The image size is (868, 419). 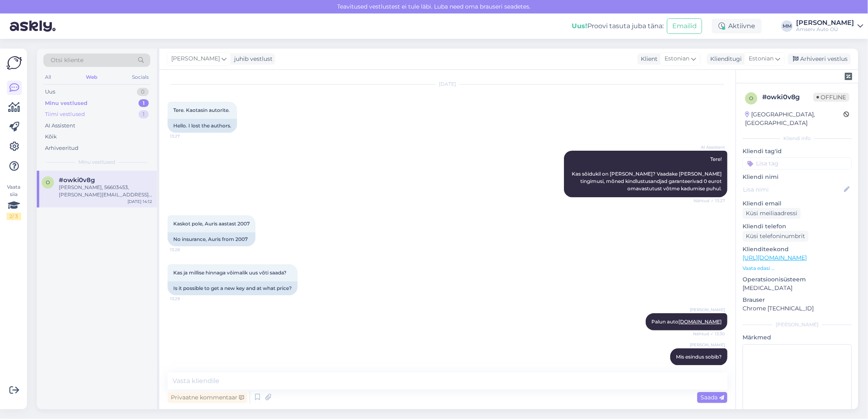 I want to click on div: Kliendi info, so click(x=797, y=138).